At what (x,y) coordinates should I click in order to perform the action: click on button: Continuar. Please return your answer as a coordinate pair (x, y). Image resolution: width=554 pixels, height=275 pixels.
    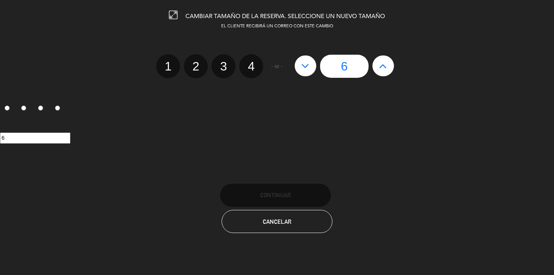
    Looking at the image, I should click on (276, 195).